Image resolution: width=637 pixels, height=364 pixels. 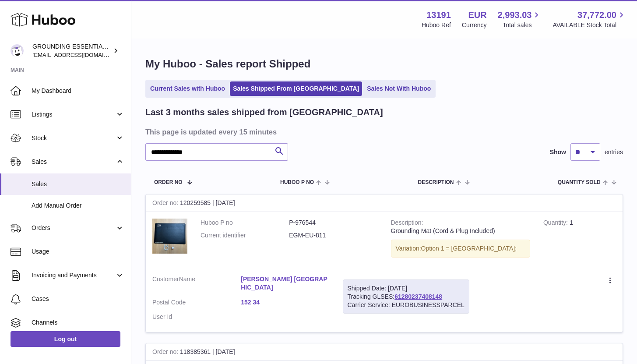 What do you see at coordinates (589, 19) in the screenshot?
I see `a: 37,772.00 AVAILABLE Stock Total` at bounding box center [589, 19].